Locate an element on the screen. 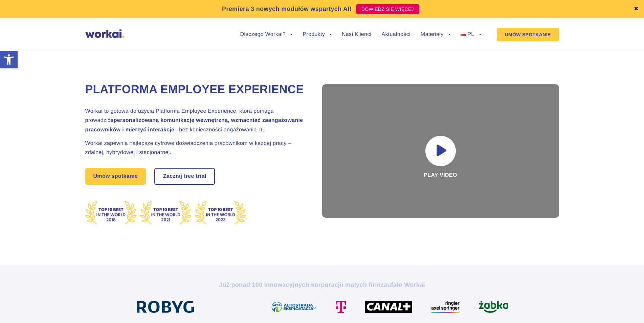  h2: Już ponad 100 innowacyjnych korporacji zaufało Workai is located at coordinates (323, 285).